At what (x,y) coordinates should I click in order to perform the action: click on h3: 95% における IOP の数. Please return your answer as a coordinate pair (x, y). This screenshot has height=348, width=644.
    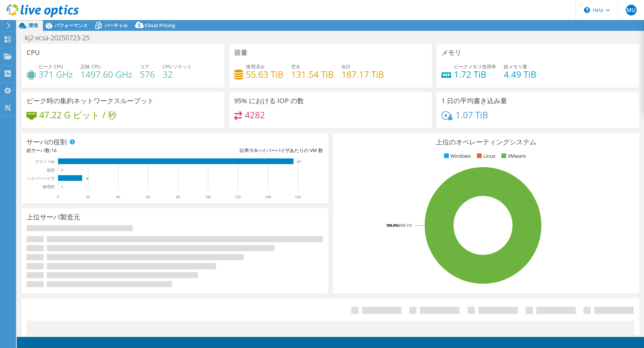
    Looking at the image, I should click on (269, 101).